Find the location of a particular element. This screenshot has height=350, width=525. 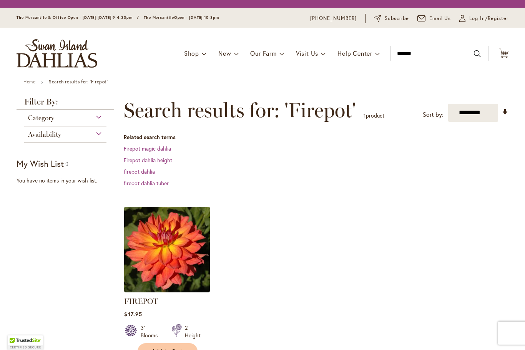

a: store logo is located at coordinates (57, 53).